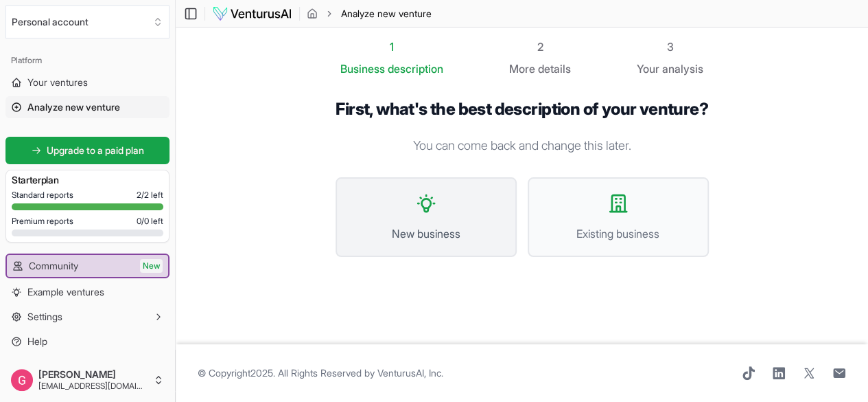  I want to click on span: © Copyright 2025 . All Rights Reserved by ., so click(320, 373).